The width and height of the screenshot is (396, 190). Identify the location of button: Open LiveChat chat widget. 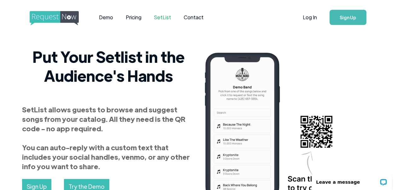
(76, 12).